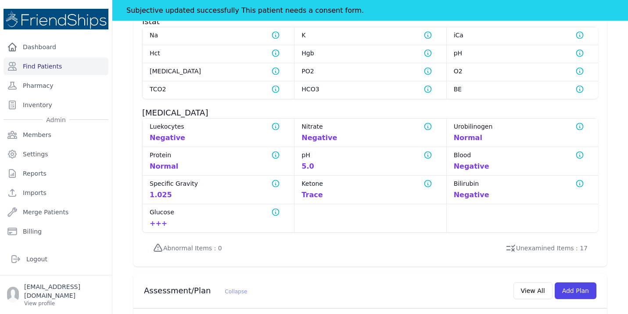  Describe the element at coordinates (161, 195) in the screenshot. I see `div: 1.025` at that location.